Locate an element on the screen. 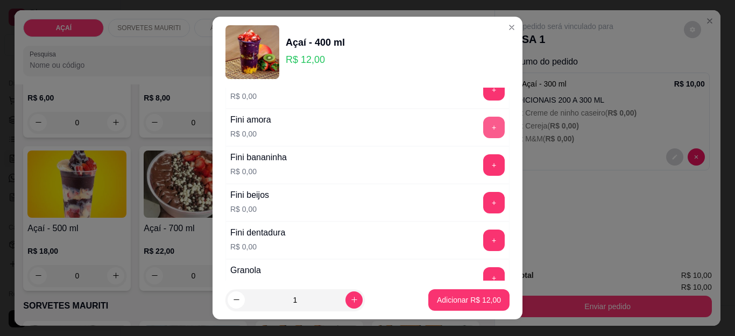  img: product-image is located at coordinates (252, 52).